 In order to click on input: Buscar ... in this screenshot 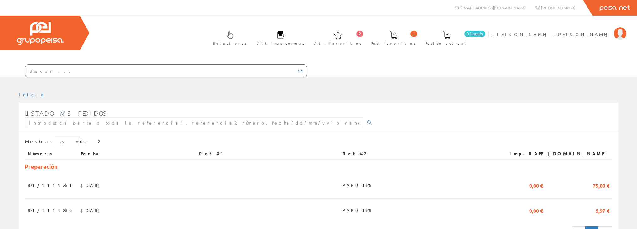, I will do `click(160, 71)`.